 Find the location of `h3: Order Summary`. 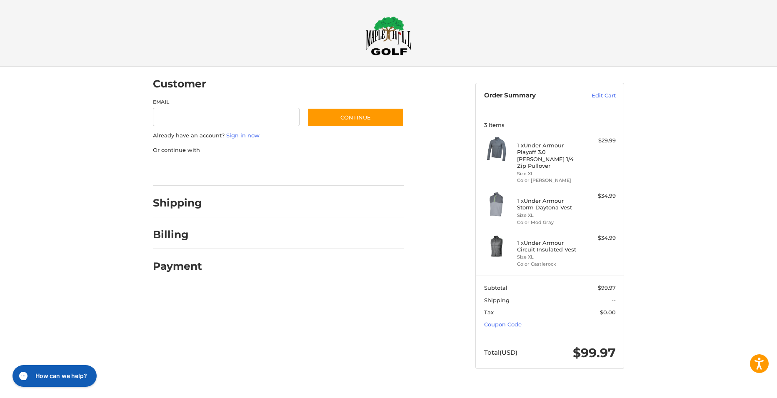

h3: Order Summary is located at coordinates (528, 96).